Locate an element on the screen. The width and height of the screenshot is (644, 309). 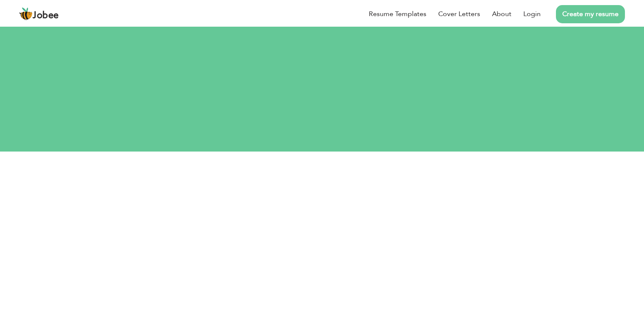
a: Cover Letters is located at coordinates (459, 14).